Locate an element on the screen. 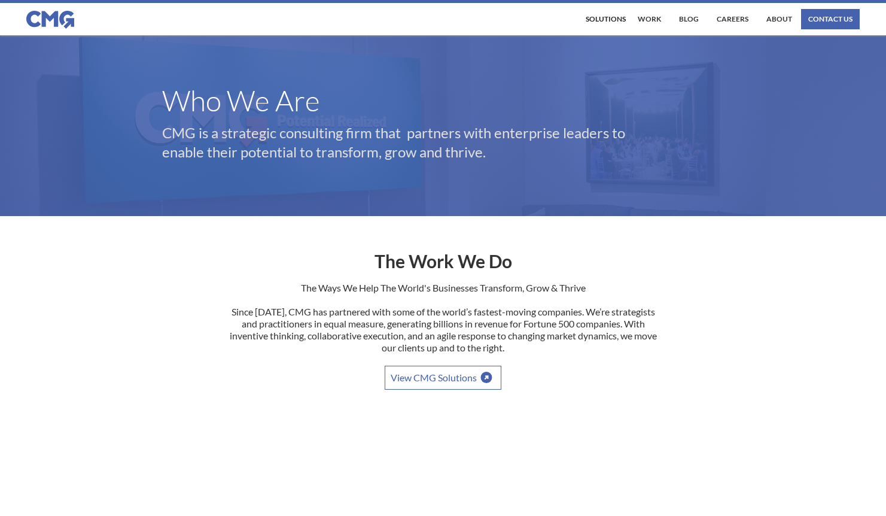 The height and width of the screenshot is (516, 886). div: Solutions is located at coordinates (605, 19).